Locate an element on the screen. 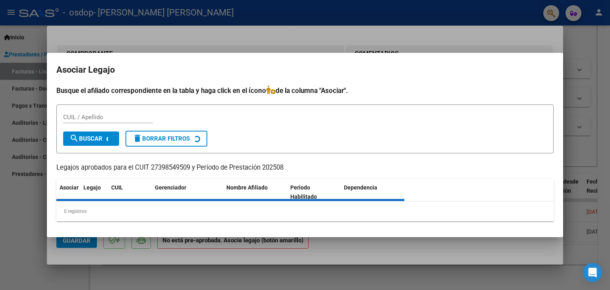 The width and height of the screenshot is (610, 290). span: Nombre Afiliado is located at coordinates (247, 188).